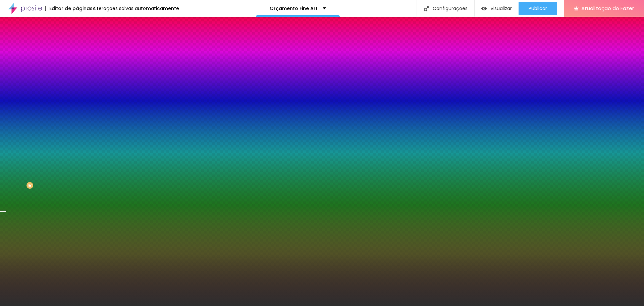  Describe the element at coordinates (607, 8) in the screenshot. I see `font: Atualização do Fazer` at that location.